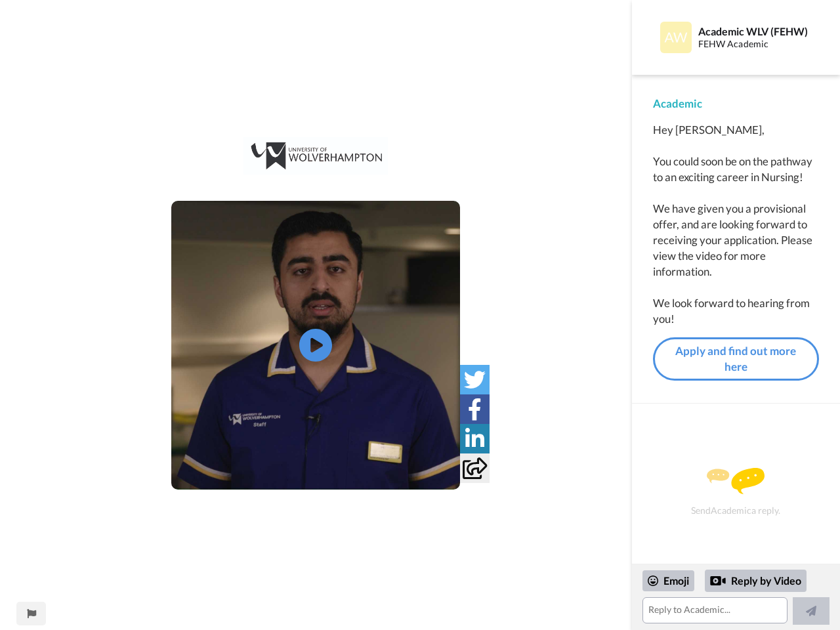  What do you see at coordinates (676, 37) in the screenshot?
I see `img: Profile Image` at bounding box center [676, 37].